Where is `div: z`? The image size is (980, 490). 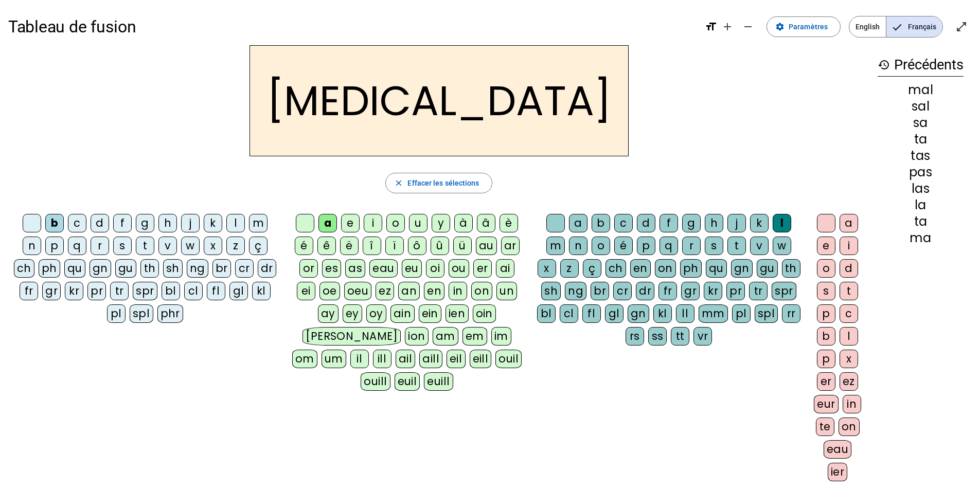
div: z is located at coordinates (569, 269).